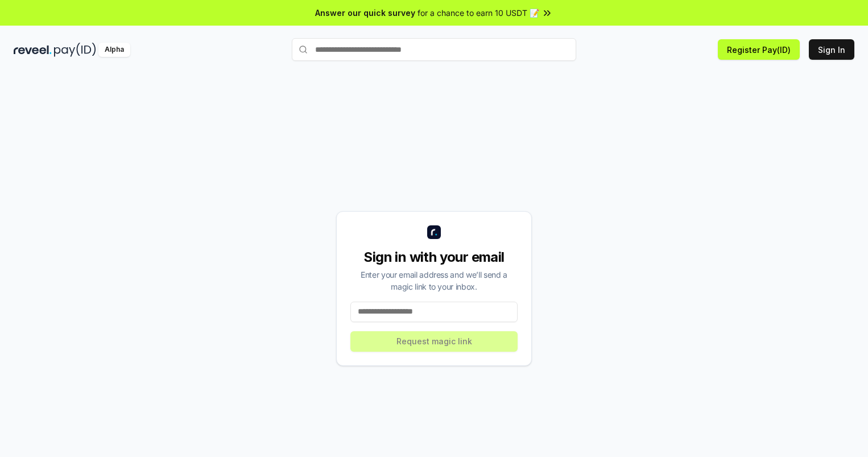 The image size is (868, 457). Describe the element at coordinates (365, 12) in the screenshot. I see `span: Answer our quick survey` at that location.